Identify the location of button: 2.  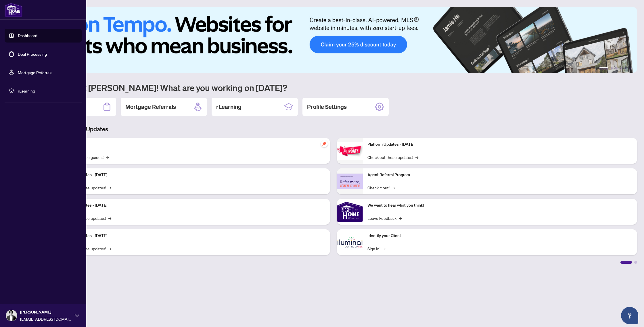
(612, 68).